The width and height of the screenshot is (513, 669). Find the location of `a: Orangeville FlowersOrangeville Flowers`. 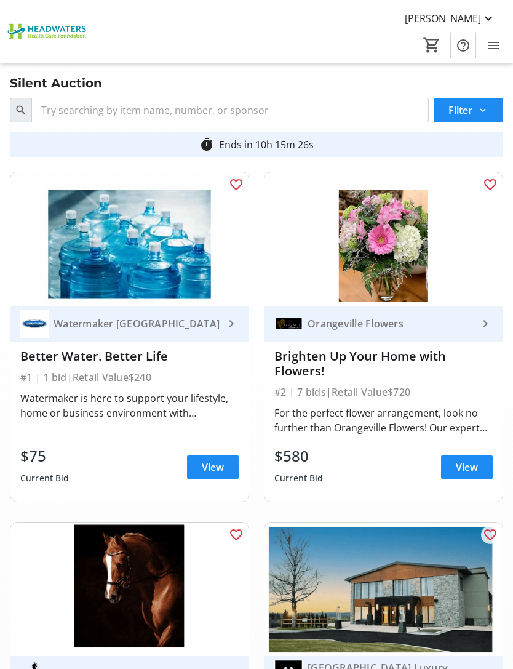

a: Orangeville FlowersOrangeville Flowers is located at coordinates (384, 324).